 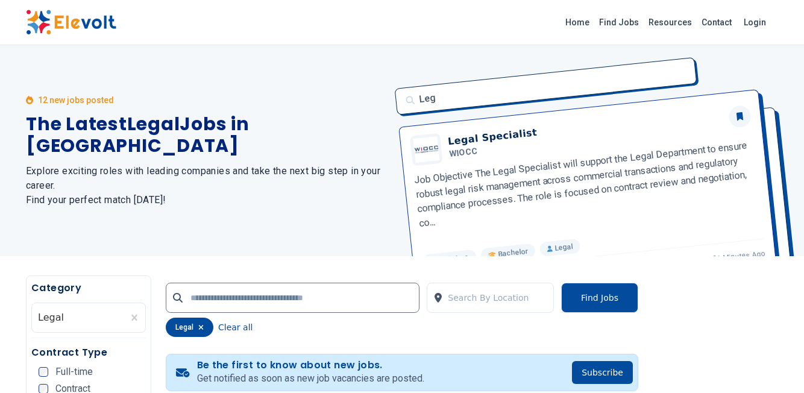 What do you see at coordinates (754, 22) in the screenshot?
I see `a: Login` at bounding box center [754, 22].